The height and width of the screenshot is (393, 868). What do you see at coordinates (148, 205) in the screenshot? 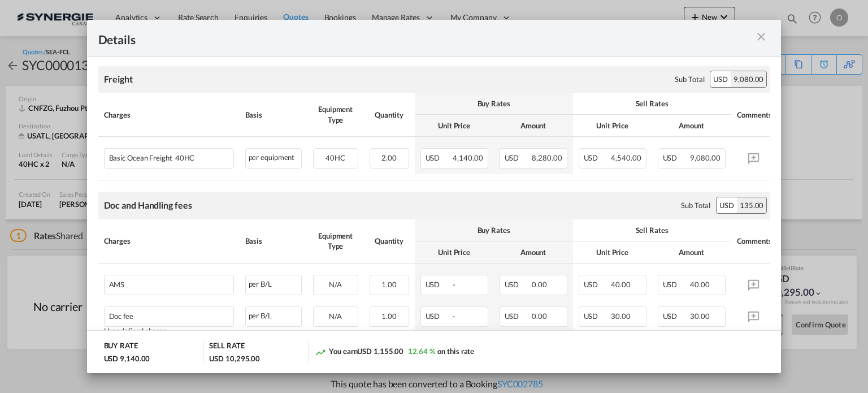
I see `div: Doc and Handling fees` at bounding box center [148, 205].